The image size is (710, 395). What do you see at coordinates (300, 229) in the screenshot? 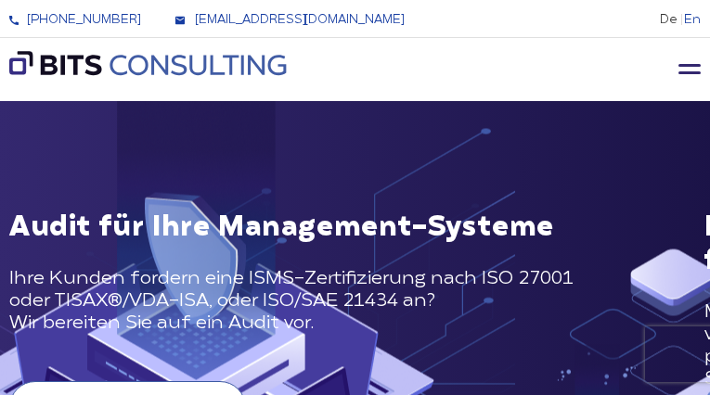
I see `h2: Audit für Ihre Management-Systeme` at bounding box center [300, 229].